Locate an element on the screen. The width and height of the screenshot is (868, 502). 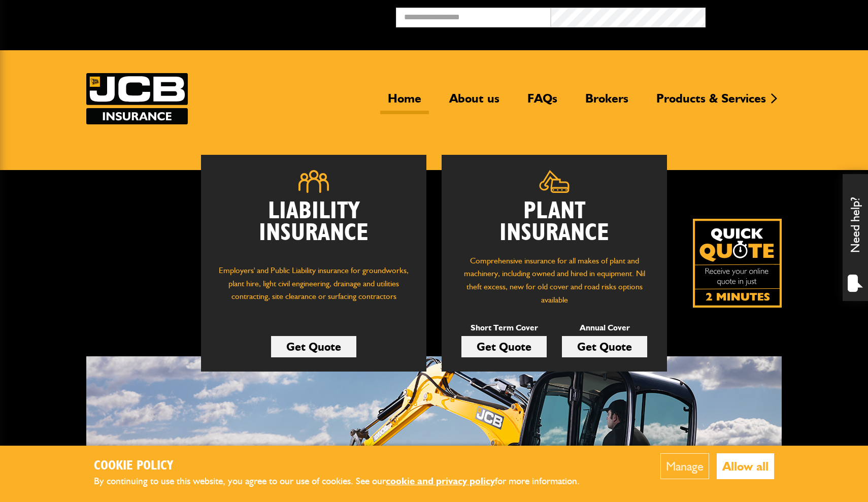
p: Comprehensive insurance for all makes of plant and machinery, including owned and hired in equipm... is located at coordinates (554, 280).